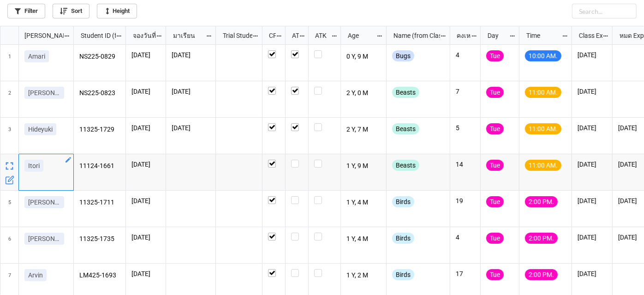  Describe the element at coordinates (588, 35) in the screenshot. I see `div: Class Expiration` at that location.